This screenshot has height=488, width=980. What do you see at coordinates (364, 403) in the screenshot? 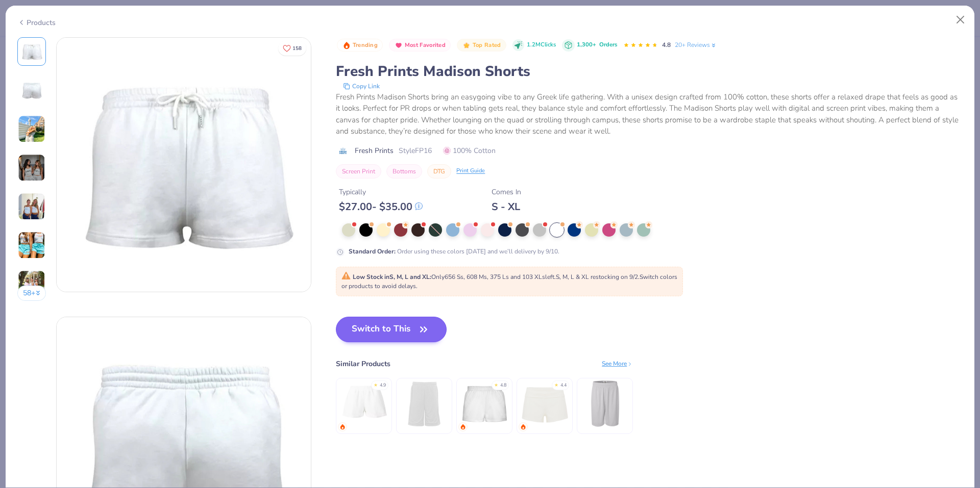
I see `img: Fresh Prints Terry Shorts` at bounding box center [364, 403].